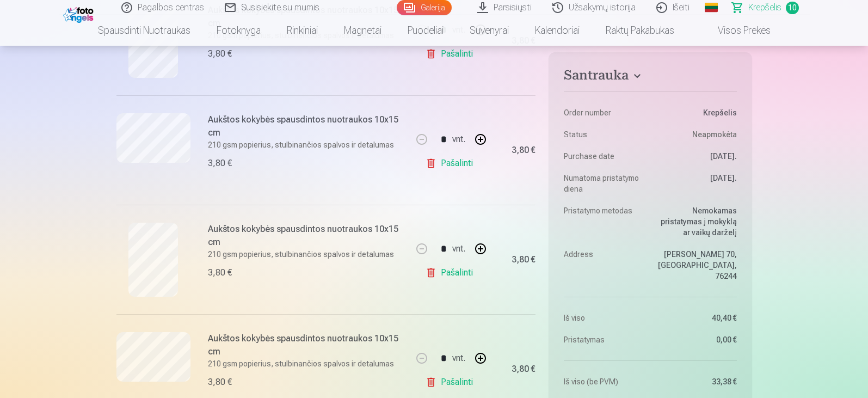 This screenshot has height=398, width=868. Describe the element at coordinates (604, 156) in the screenshot. I see `dt: Purchase date` at that location.